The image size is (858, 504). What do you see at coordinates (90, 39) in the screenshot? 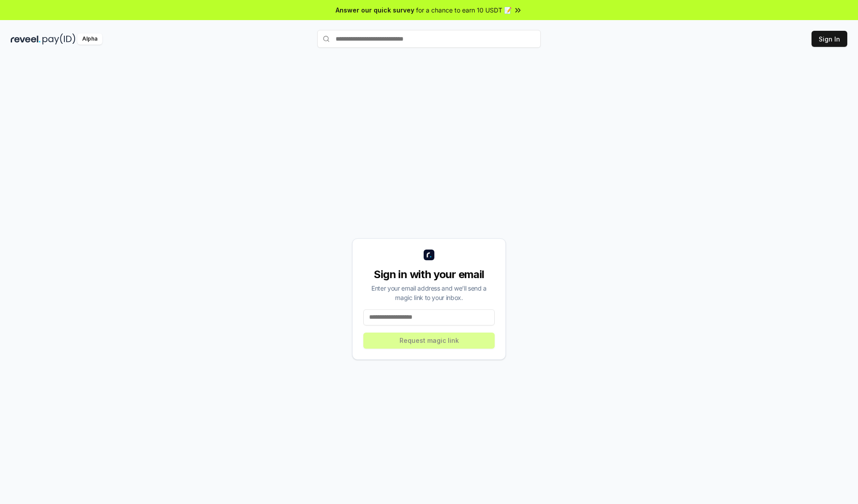
I see `div: Alpha` at bounding box center [90, 39].